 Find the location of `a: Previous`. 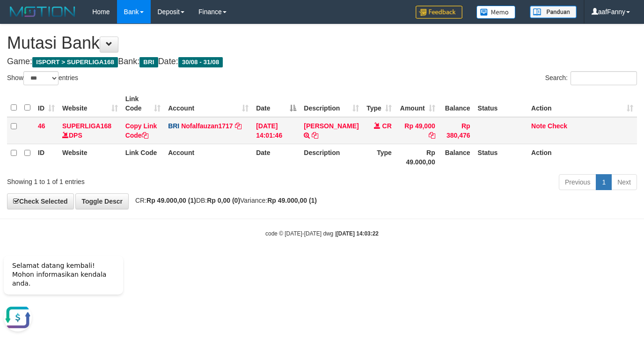

a: Previous is located at coordinates (578, 182).